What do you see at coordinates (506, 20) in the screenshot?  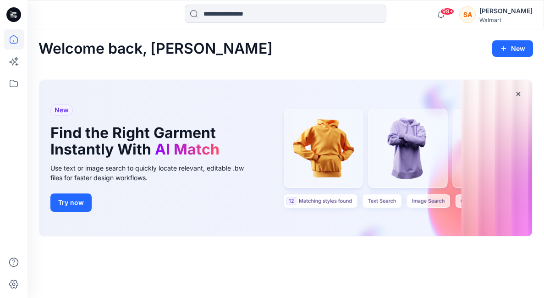 I see `div: Walmart` at bounding box center [506, 20].